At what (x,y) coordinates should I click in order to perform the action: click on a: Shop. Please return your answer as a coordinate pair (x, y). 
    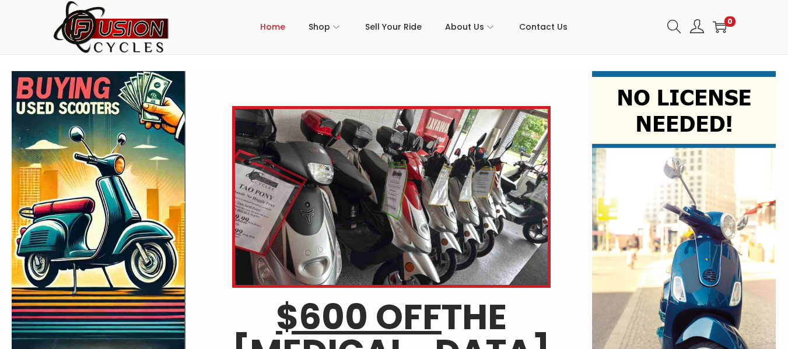
    Looking at the image, I should click on (325, 27).